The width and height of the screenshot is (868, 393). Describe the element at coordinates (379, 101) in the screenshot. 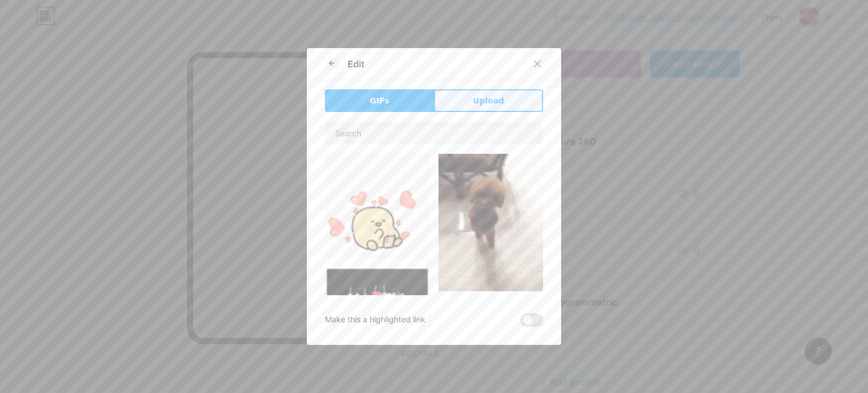

I see `span: GIFs` at that location.